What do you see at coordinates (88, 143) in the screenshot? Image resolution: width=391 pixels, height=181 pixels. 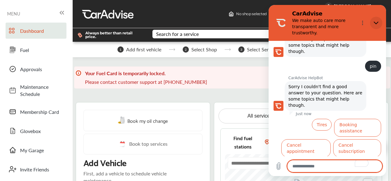 I see `button: Cancel subscription` at bounding box center [88, 143].